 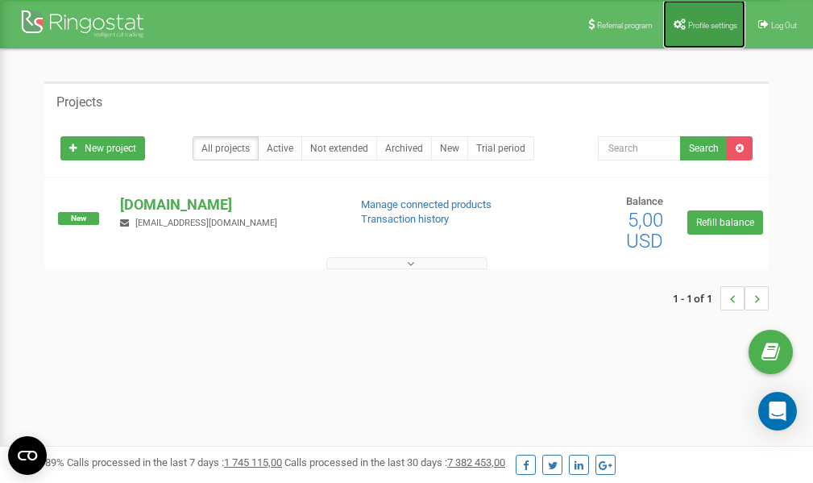 What do you see at coordinates (725, 222) in the screenshot?
I see `a: Refill balance` at bounding box center [725, 222].